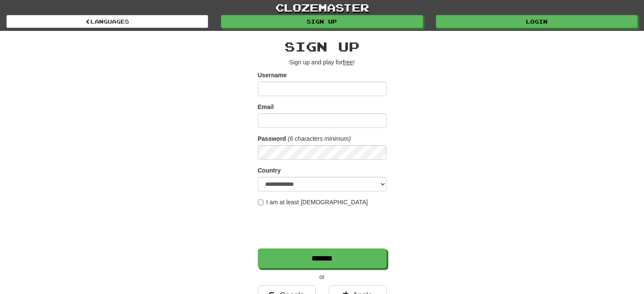 The width and height of the screenshot is (644, 294). I want to click on u: free, so click(348, 62).